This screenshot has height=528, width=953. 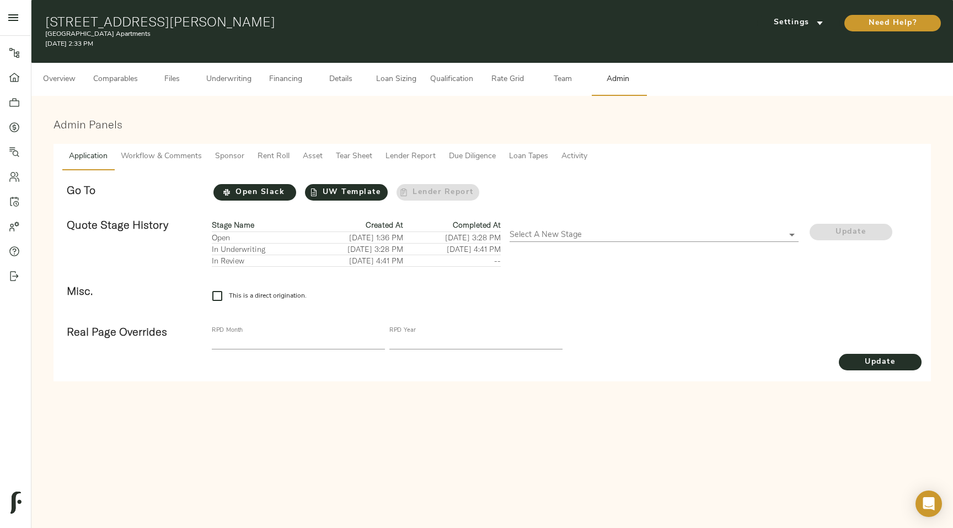 I want to click on span: UW Template, so click(x=346, y=192).